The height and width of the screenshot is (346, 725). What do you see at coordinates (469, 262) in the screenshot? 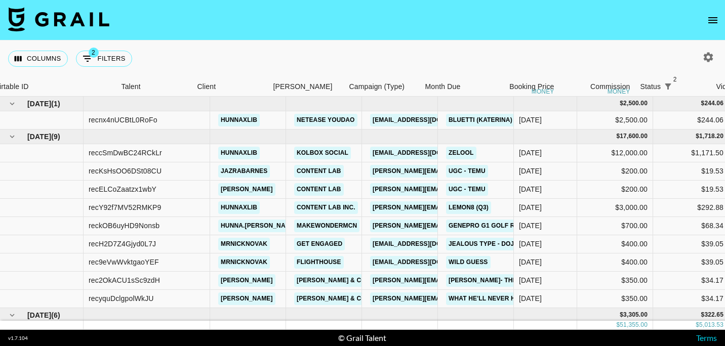
I see `a: wild guess` at bounding box center [469, 262].